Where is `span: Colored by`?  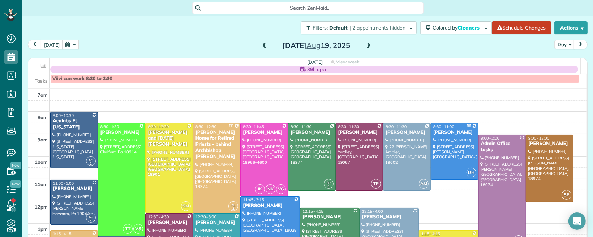
span: Colored by is located at coordinates (458, 28).